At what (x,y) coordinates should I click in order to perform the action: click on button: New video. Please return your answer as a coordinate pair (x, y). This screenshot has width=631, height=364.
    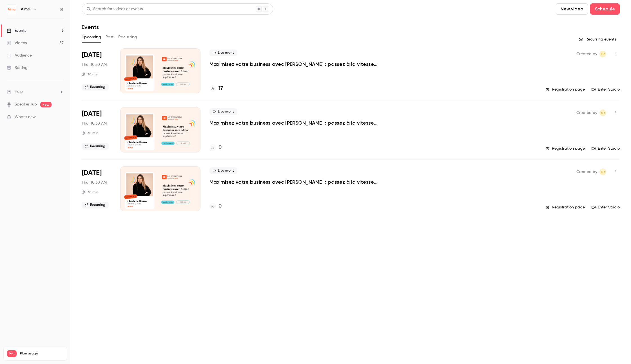
    Looking at the image, I should click on (572, 9).